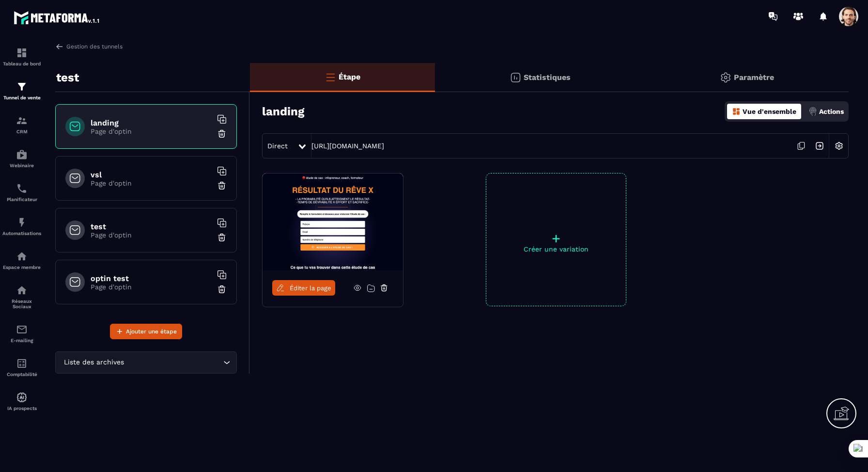 The width and height of the screenshot is (868, 472). What do you see at coordinates (151, 123) in the screenshot?
I see `h6: landing` at bounding box center [151, 123].